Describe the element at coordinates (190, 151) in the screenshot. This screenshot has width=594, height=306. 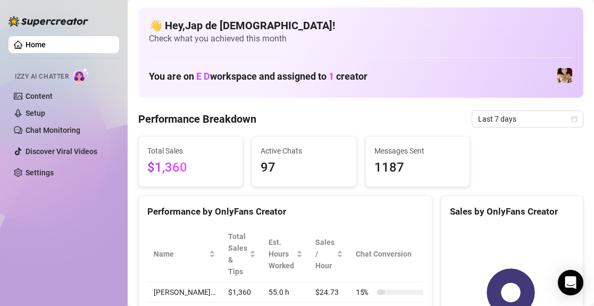
I see `span: Total Sales` at that location.